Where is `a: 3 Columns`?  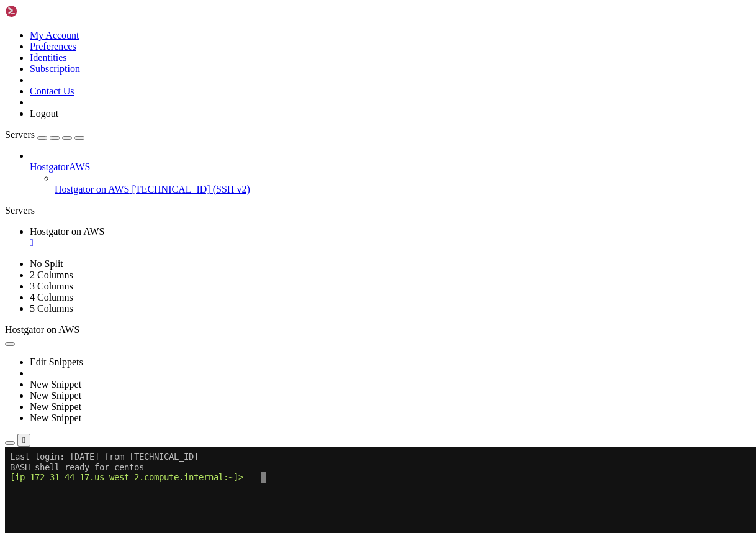
a: 3 Columns is located at coordinates (51, 285).